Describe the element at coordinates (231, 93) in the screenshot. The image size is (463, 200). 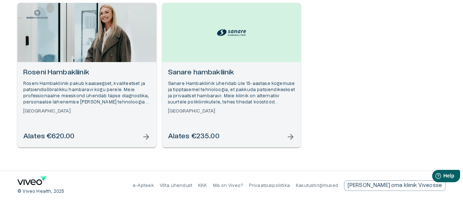
I see `p: Sanare Hambakliinik ühendab üle 15-aastase kogemuse ja tipptasemel tehnoloogia, et pakkuda patsie...` at that location.